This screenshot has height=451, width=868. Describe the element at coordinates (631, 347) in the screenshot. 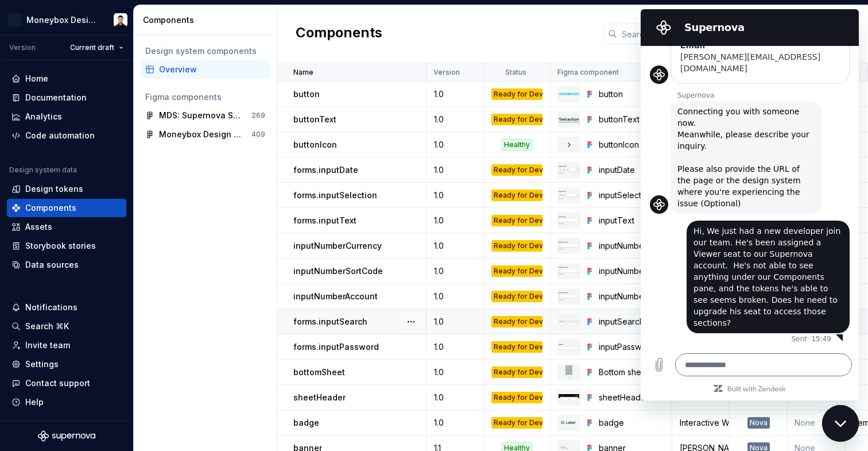

I see `div: inputPassword` at that location.